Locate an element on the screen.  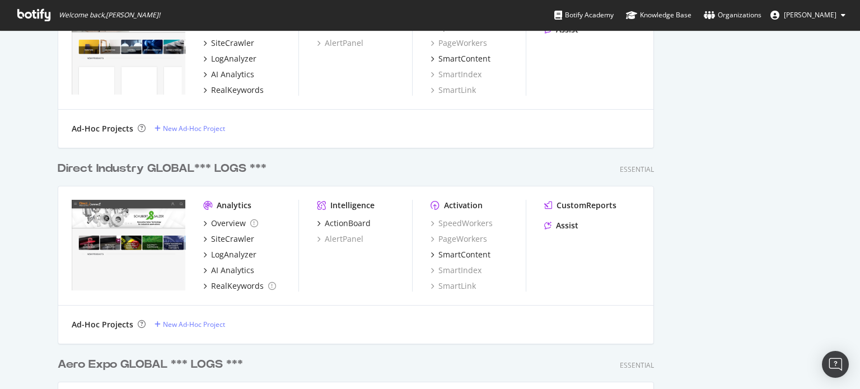
a: ActionBoard is located at coordinates (344, 223).